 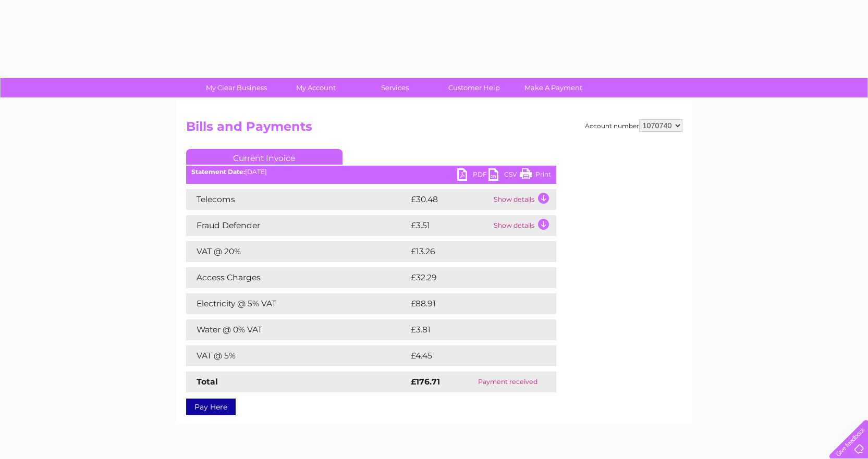 What do you see at coordinates (474, 88) in the screenshot?
I see `a: Customer Help` at bounding box center [474, 88].